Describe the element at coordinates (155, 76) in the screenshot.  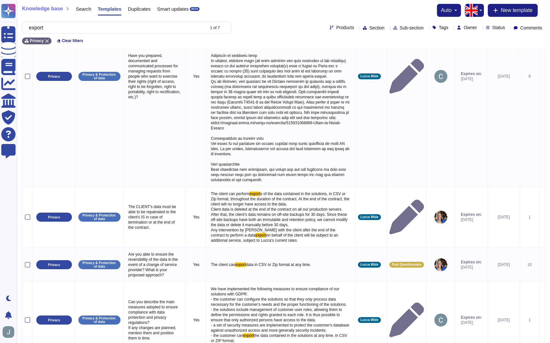
I see `p: Have you prepared, documented and communicated processes for managing requests from people who wa...` at that location.